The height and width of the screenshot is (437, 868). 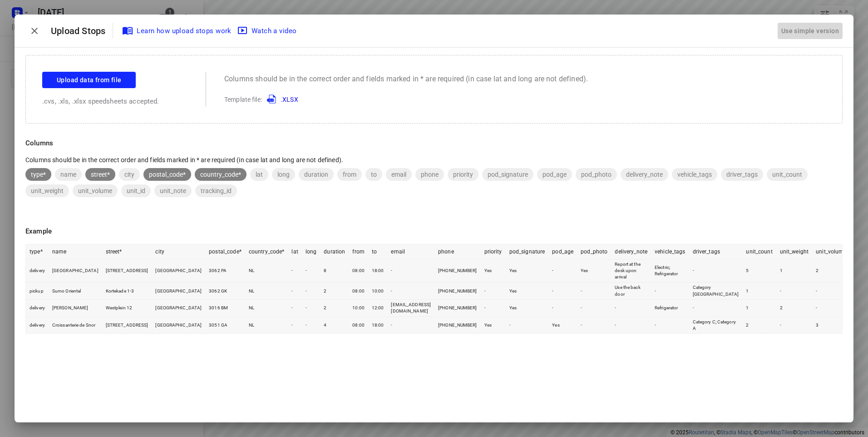 What do you see at coordinates (374, 174) in the screenshot?
I see `span: to` at bounding box center [374, 174].